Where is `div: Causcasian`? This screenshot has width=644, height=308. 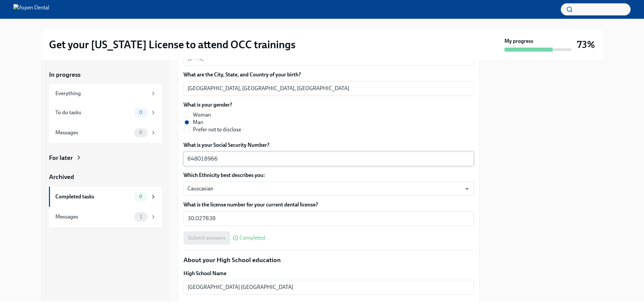 div: Causcasian is located at coordinates (329, 189).